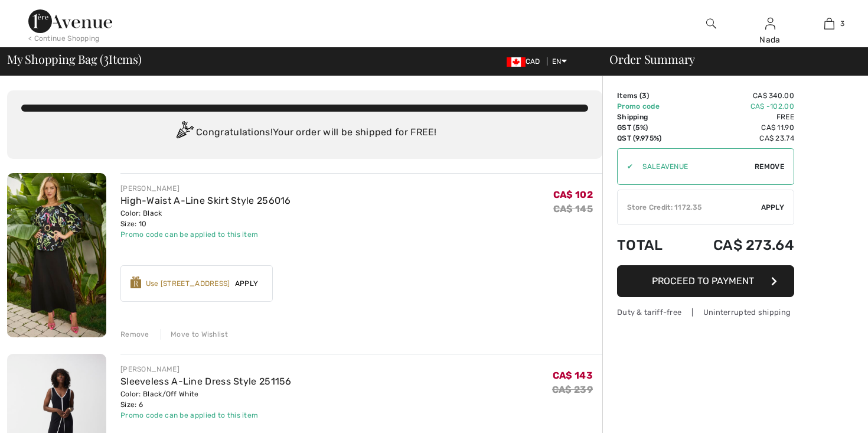  What do you see at coordinates (136, 282) in the screenshot?
I see `img: Reward-Logo.svg` at bounding box center [136, 282].